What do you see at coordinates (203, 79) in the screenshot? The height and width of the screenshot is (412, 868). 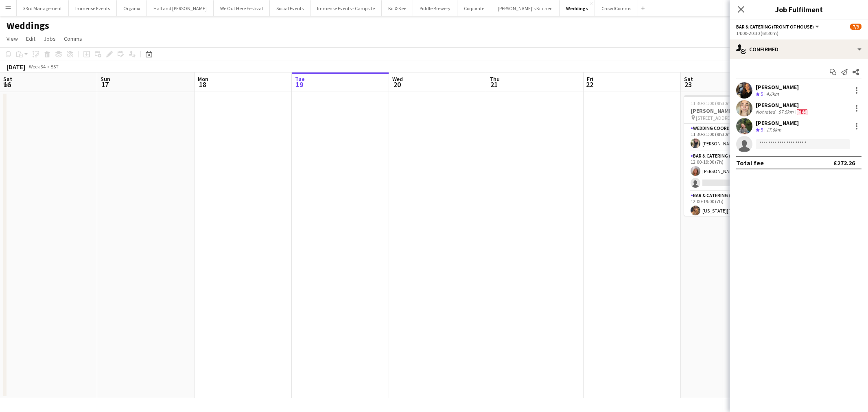 I see `span: Mon` at bounding box center [203, 79].